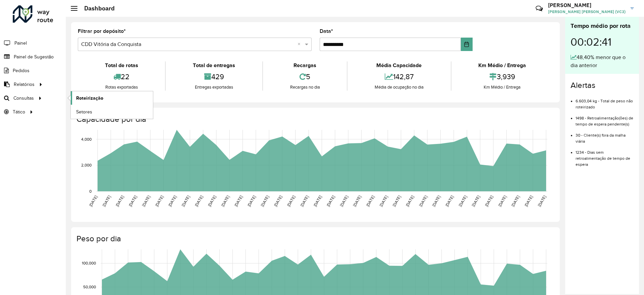 This screenshot has height=295, width=644. What do you see at coordinates (23, 98) in the screenshot?
I see `span: Consultas` at bounding box center [23, 98].